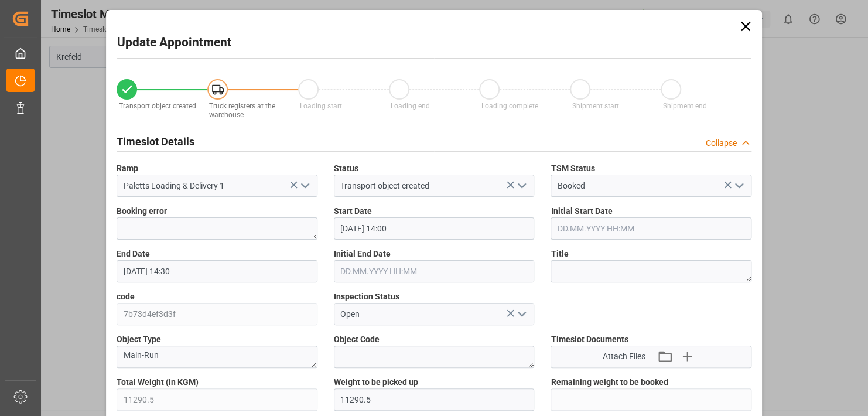 The image size is (868, 416). I want to click on span: Transport object created, so click(158, 106).